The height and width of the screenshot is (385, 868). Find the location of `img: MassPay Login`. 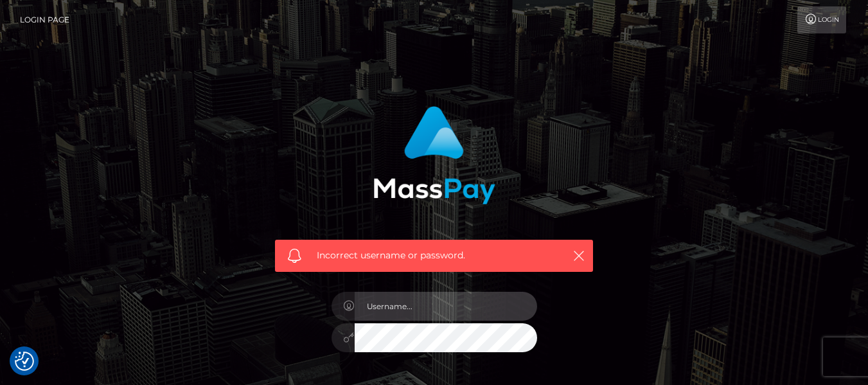

img: MassPay Login is located at coordinates (435, 155).